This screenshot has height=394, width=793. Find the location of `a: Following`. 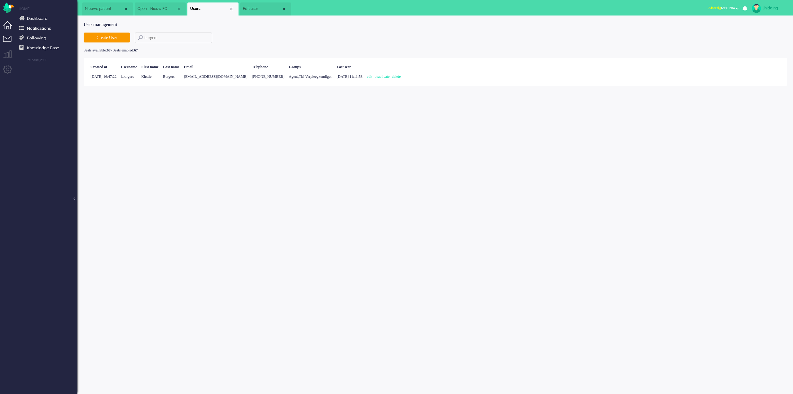

a: Following is located at coordinates (48, 38).